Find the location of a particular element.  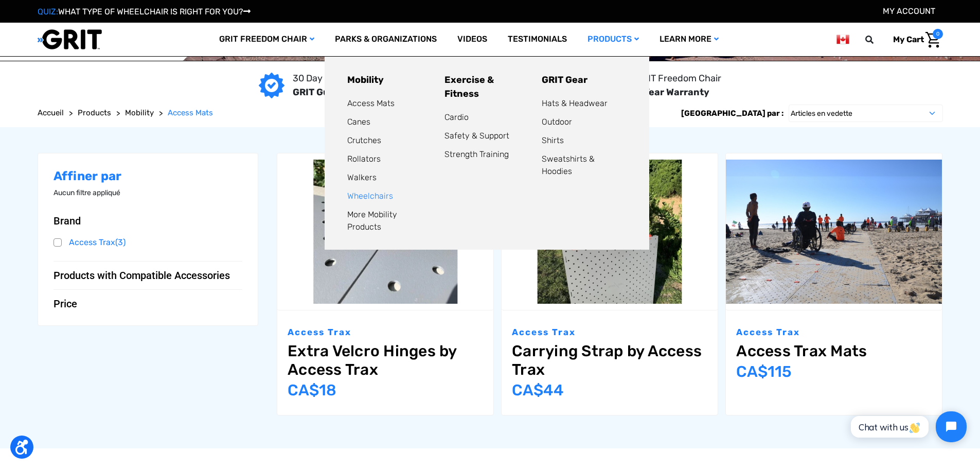

img: ca.png is located at coordinates (843, 39).